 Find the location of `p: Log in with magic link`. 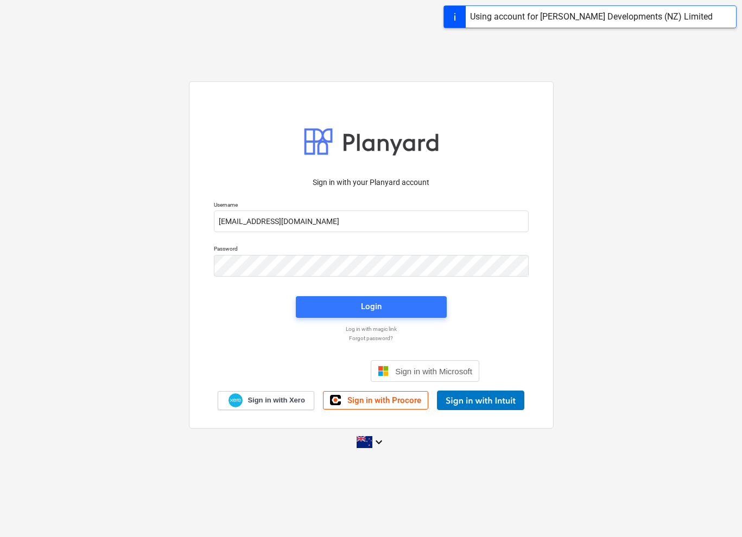

p: Log in with magic link is located at coordinates (371, 329).